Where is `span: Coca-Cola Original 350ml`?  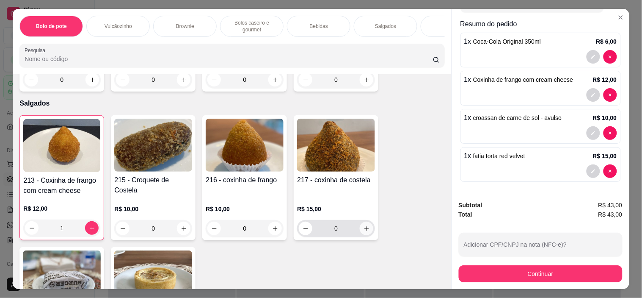
span: Coca-Cola Original 350ml is located at coordinates (507, 41).